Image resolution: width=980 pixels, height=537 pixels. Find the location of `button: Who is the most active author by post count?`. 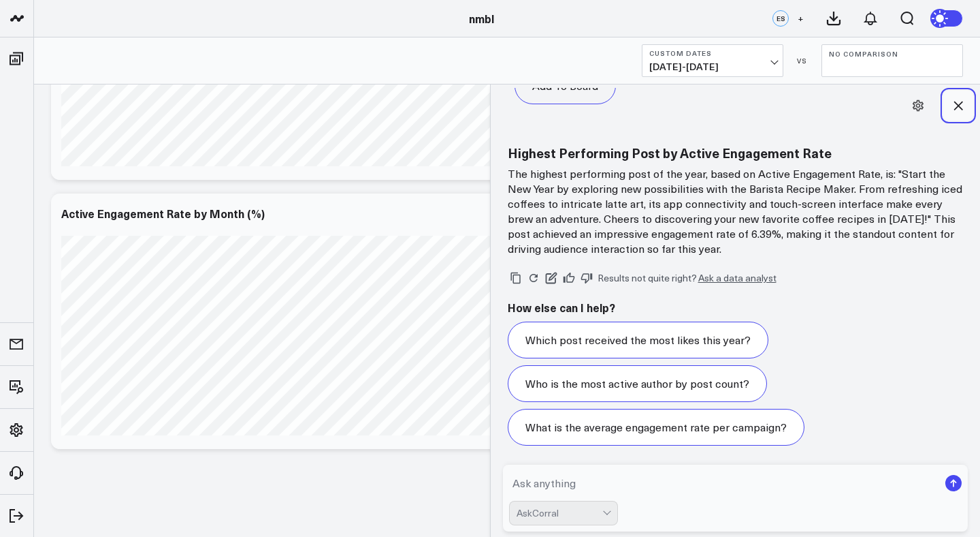

button: Who is the most active author by post count? is located at coordinates (637, 383).